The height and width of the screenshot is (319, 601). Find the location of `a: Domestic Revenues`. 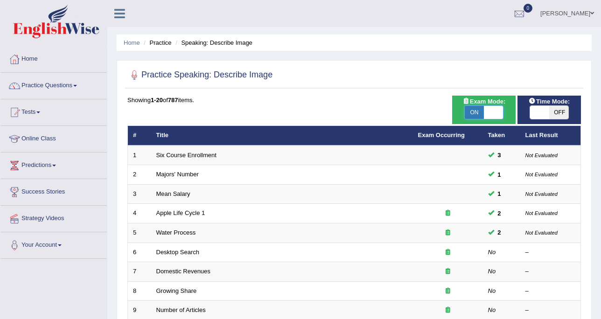

a: Domestic Revenues is located at coordinates (184, 271).